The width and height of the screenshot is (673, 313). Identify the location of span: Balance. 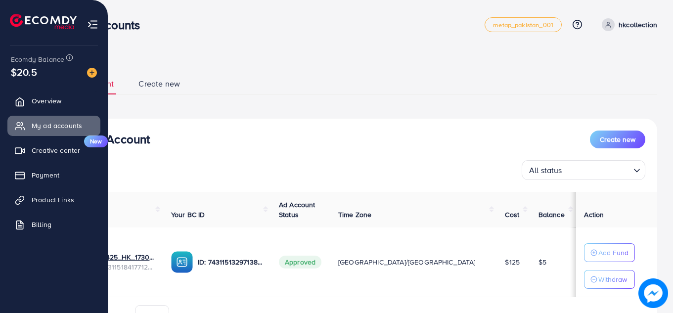
(552, 215).